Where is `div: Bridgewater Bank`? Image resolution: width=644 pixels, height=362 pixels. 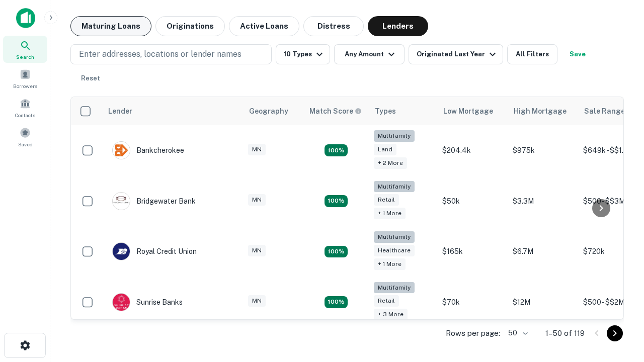 div: Bridgewater Bank is located at coordinates (154, 201).